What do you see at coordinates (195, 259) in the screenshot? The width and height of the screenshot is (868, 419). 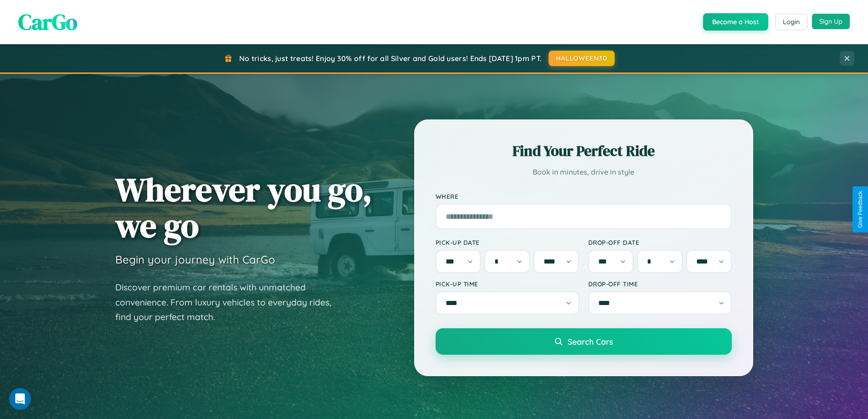 I see `h3: Begin your journey with CarGo` at bounding box center [195, 259].